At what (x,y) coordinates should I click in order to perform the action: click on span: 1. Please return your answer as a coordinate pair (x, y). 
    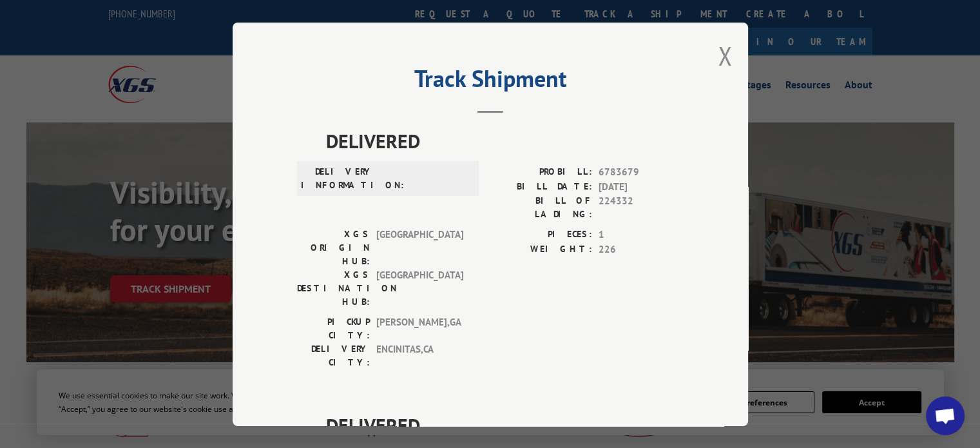
    Looking at the image, I should click on (641, 234).